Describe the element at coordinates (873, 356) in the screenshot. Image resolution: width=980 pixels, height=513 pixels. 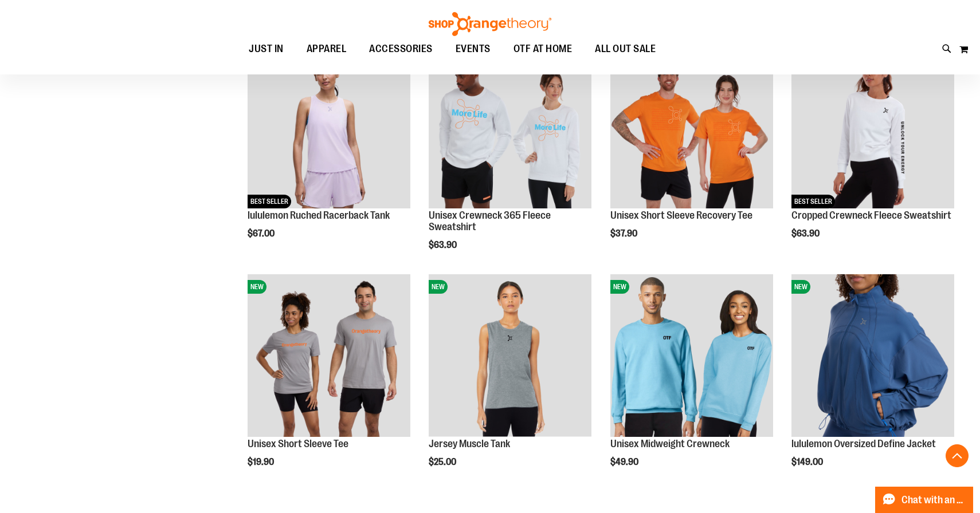
I see `img: lululemon Oversized Define Jacket` at that location.